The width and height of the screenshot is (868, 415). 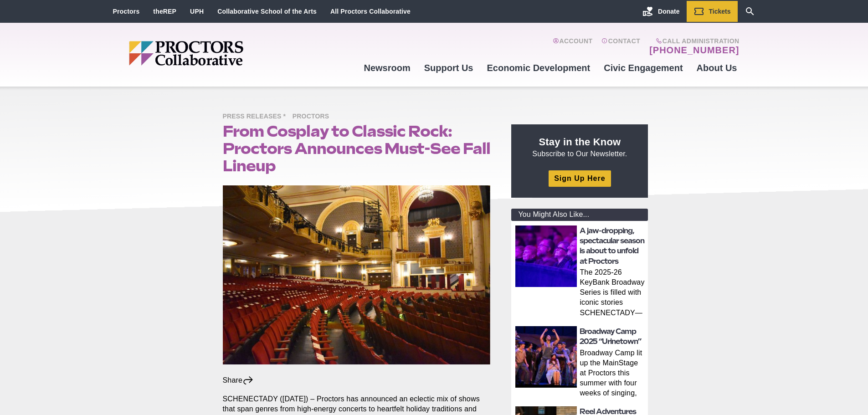 I want to click on a: Contact, so click(x=621, y=46).